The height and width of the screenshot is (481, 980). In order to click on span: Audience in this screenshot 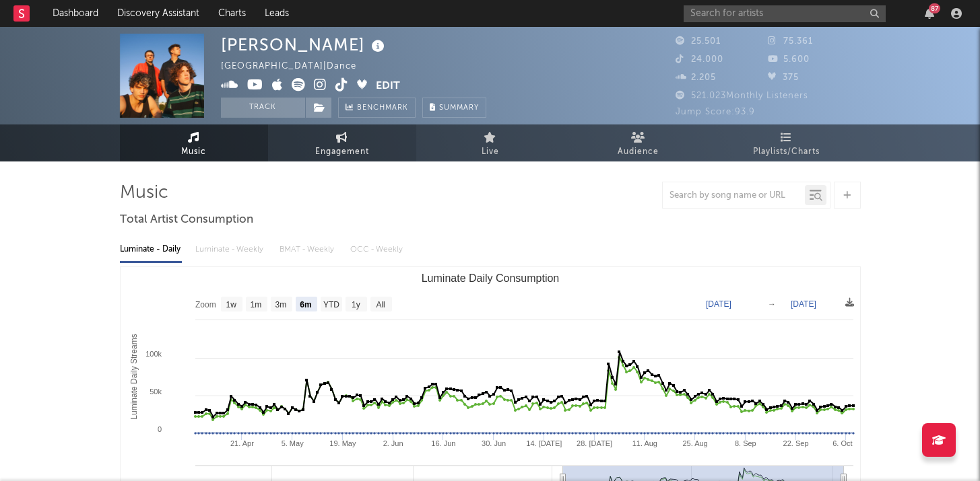, I will do `click(638, 152)`.